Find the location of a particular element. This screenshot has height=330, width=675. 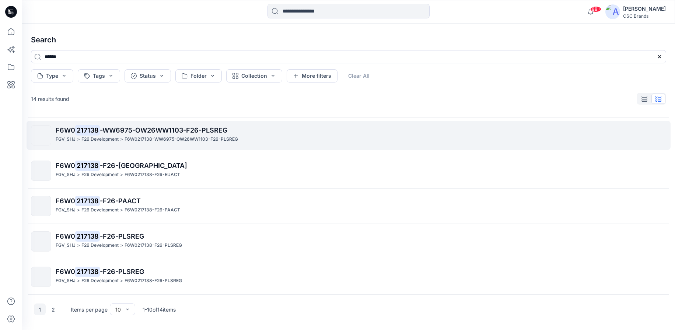

span: -F26-PAACT is located at coordinates (120, 201).